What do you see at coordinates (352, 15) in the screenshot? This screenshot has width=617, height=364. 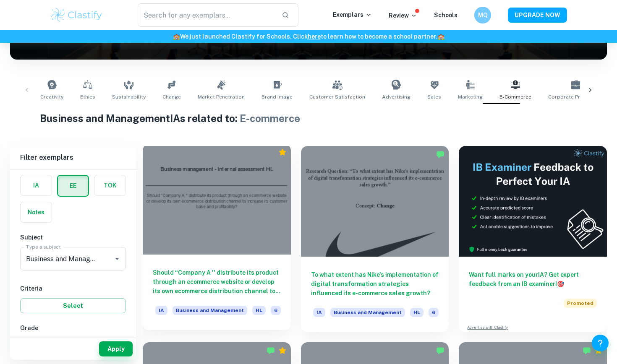 I see `p: Exemplars` at bounding box center [352, 15].